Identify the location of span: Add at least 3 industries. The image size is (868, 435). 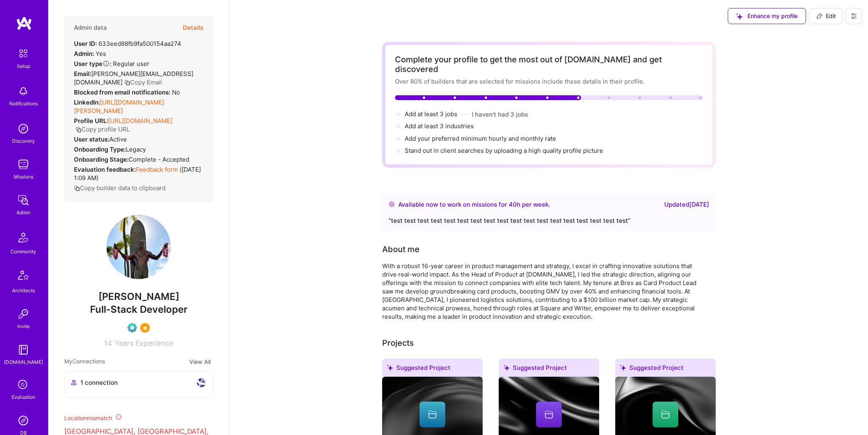
(439, 126).